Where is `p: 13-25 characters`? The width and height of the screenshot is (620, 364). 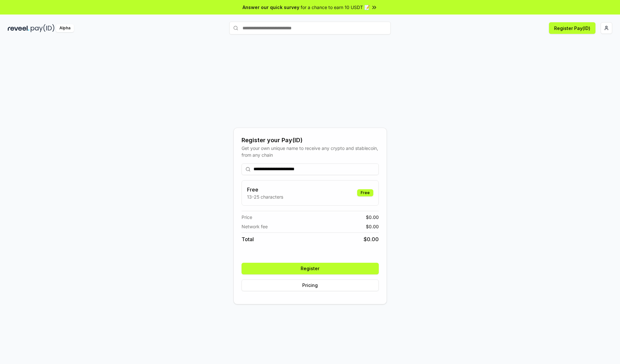
p: 13-25 characters is located at coordinates (265, 197).